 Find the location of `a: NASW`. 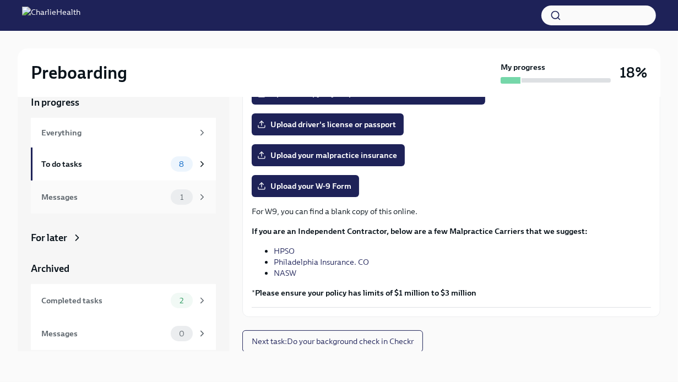

a: NASW is located at coordinates (285, 273).